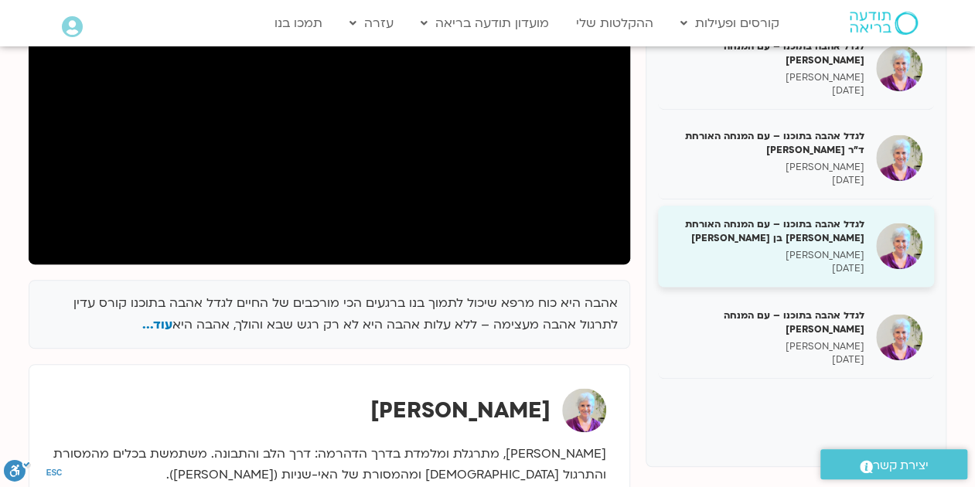 The image size is (975, 487). Describe the element at coordinates (899, 337) in the screenshot. I see `img: לגדל אהבה בתוכנו – עם המנחה האורח בן קמינסקי` at that location.